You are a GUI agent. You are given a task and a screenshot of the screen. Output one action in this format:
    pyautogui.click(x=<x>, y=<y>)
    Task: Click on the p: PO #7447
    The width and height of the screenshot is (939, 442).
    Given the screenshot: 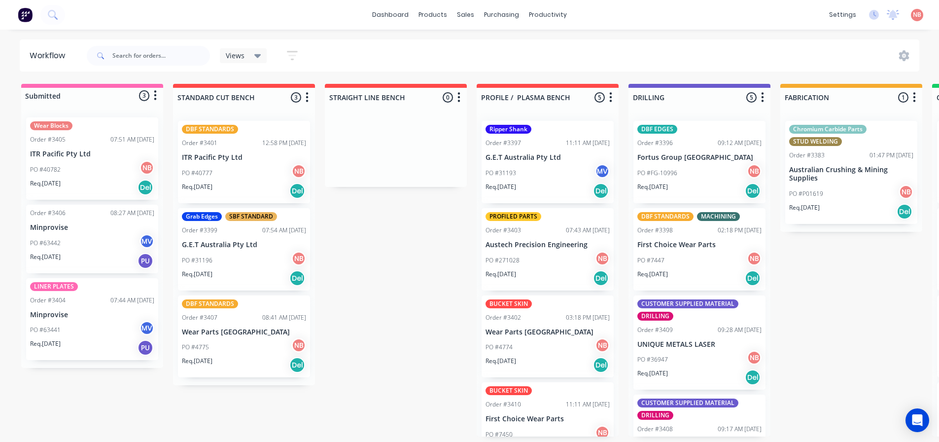 What is the action you would take?
    pyautogui.click(x=651, y=260)
    